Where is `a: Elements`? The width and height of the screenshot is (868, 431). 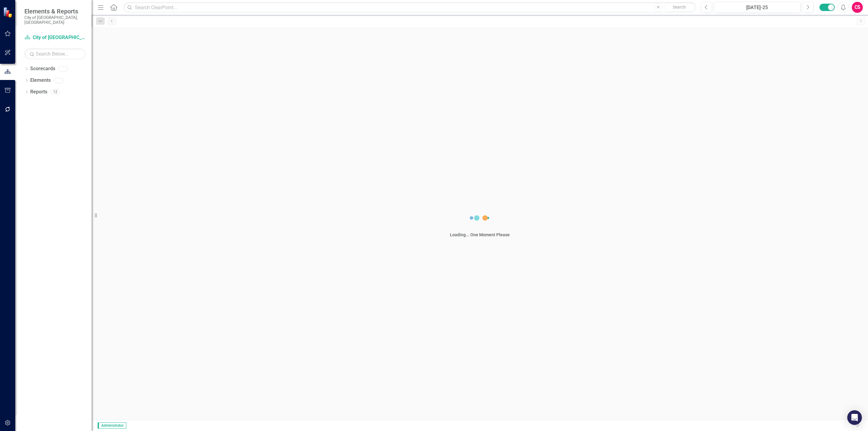 a: Elements is located at coordinates (40, 80).